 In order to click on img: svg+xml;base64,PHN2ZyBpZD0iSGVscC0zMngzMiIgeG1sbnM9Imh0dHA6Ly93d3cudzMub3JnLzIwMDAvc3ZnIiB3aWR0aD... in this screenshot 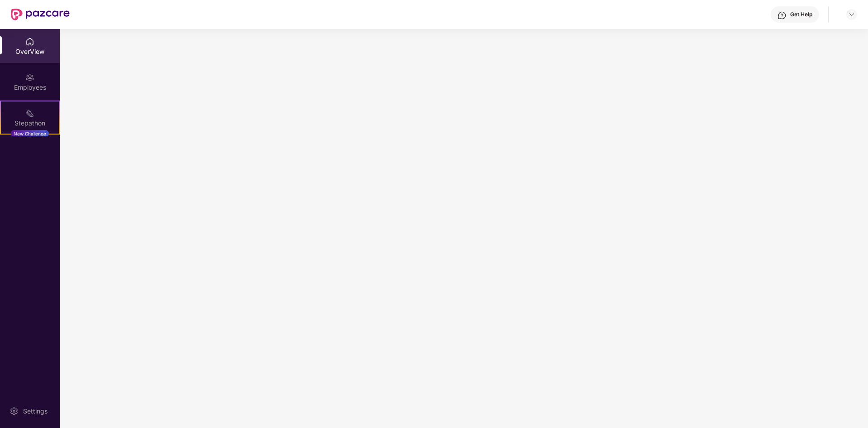, I will do `click(782, 15)`.